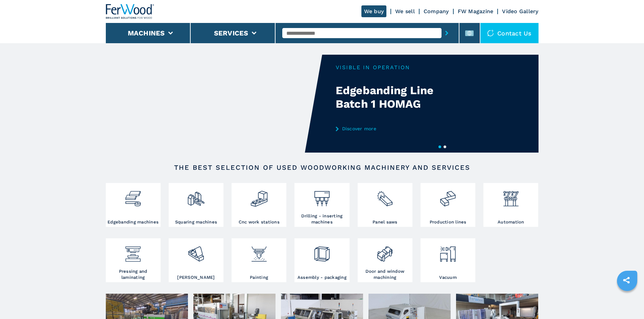  I want to click on img: foratrici_inseritrici_2.png, so click(322, 196).